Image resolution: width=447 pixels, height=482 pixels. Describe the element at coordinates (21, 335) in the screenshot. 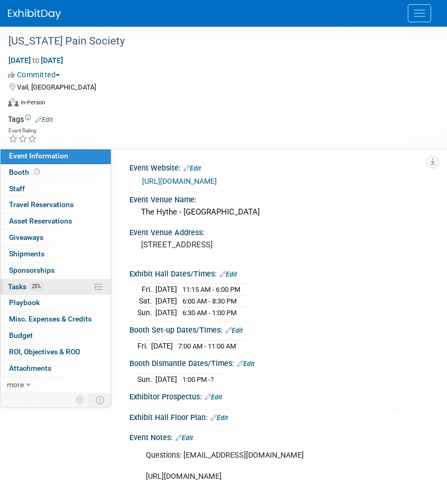

I see `span: Budget` at that location.